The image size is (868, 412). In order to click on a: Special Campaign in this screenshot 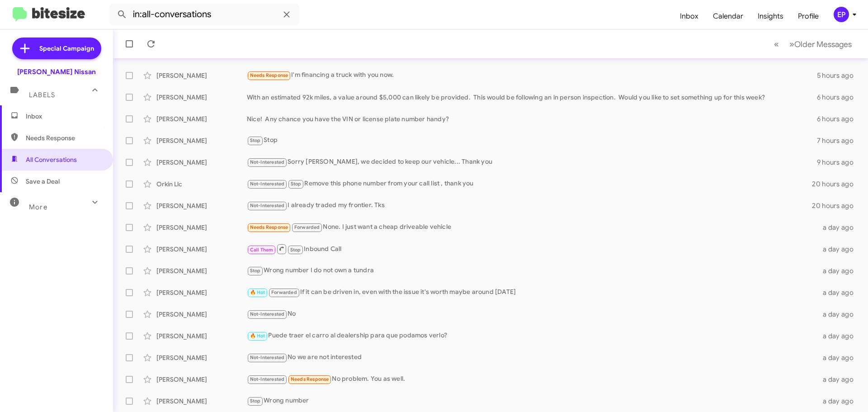, I will do `click(56, 49)`.